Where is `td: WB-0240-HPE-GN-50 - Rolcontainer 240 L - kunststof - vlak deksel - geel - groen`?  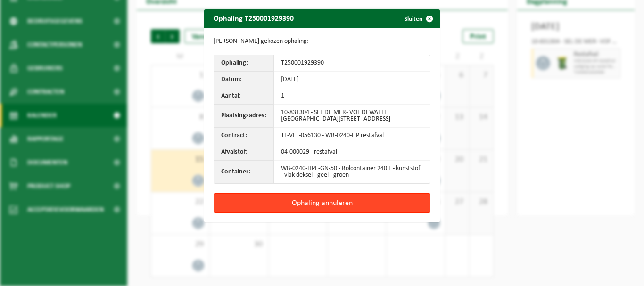
td: WB-0240-HPE-GN-50 - Rolcontainer 240 L - kunststof - vlak deksel - geel - groen is located at coordinates (352, 172).